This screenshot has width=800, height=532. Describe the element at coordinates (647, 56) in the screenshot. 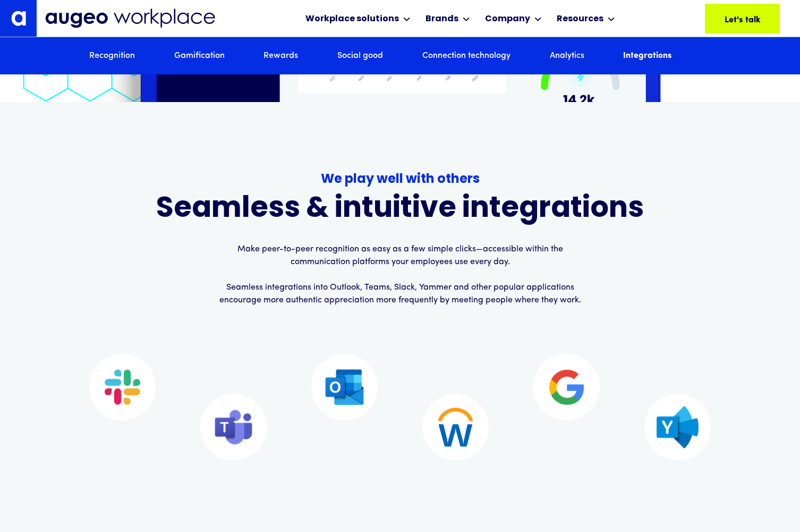

I see `a: Integrations` at that location.